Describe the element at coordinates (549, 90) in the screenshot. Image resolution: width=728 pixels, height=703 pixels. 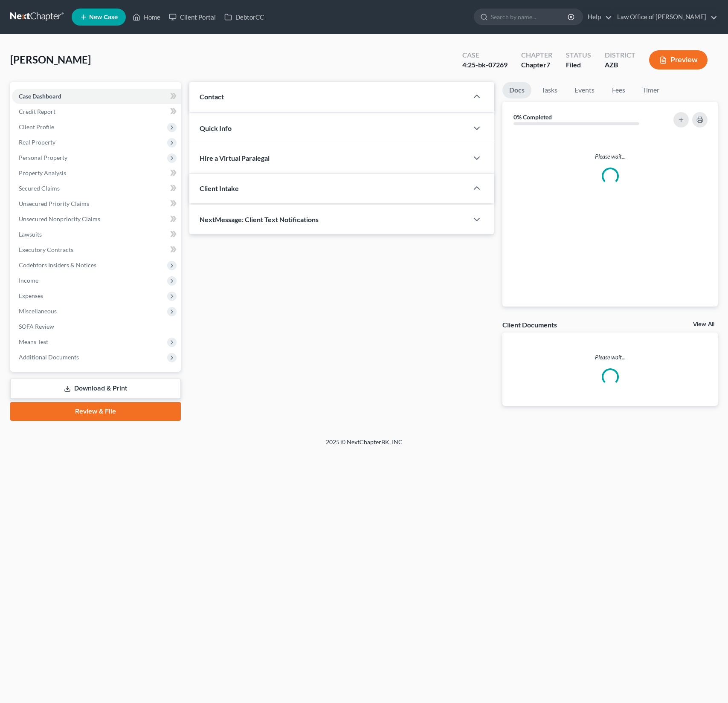
I see `a: Tasks` at that location.